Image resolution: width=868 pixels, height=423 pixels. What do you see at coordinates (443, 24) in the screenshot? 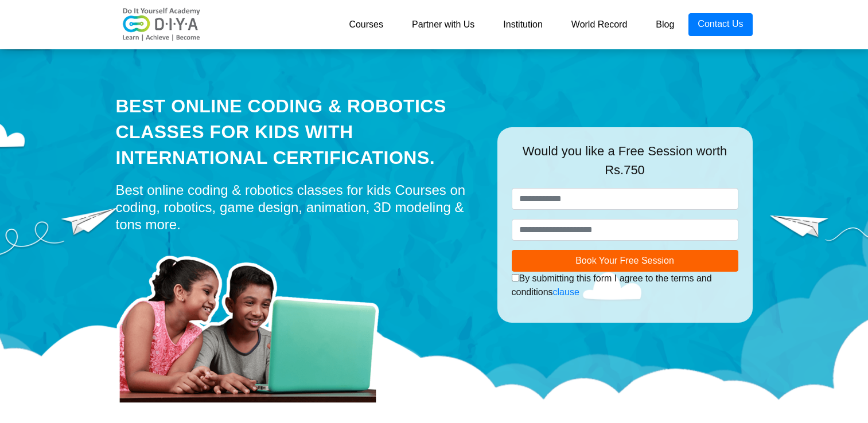
I see `a: Partner with Us` at bounding box center [443, 24].